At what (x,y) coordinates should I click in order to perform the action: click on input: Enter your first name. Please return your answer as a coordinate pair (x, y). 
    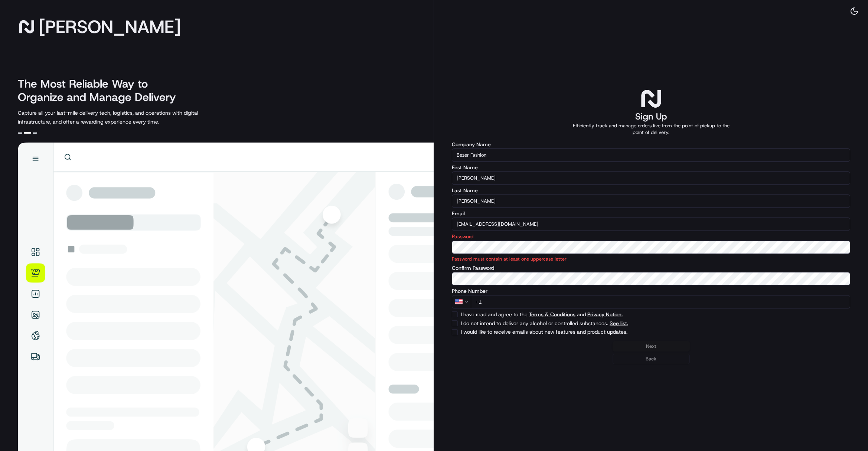
    Looking at the image, I should click on (651, 178).